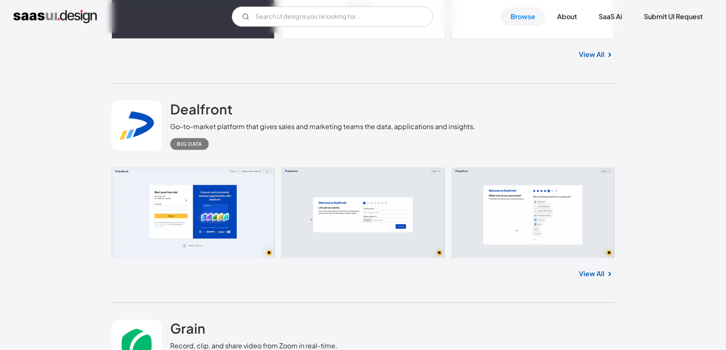 The image size is (726, 350). What do you see at coordinates (673, 17) in the screenshot?
I see `a: Submit UI Request` at bounding box center [673, 17].